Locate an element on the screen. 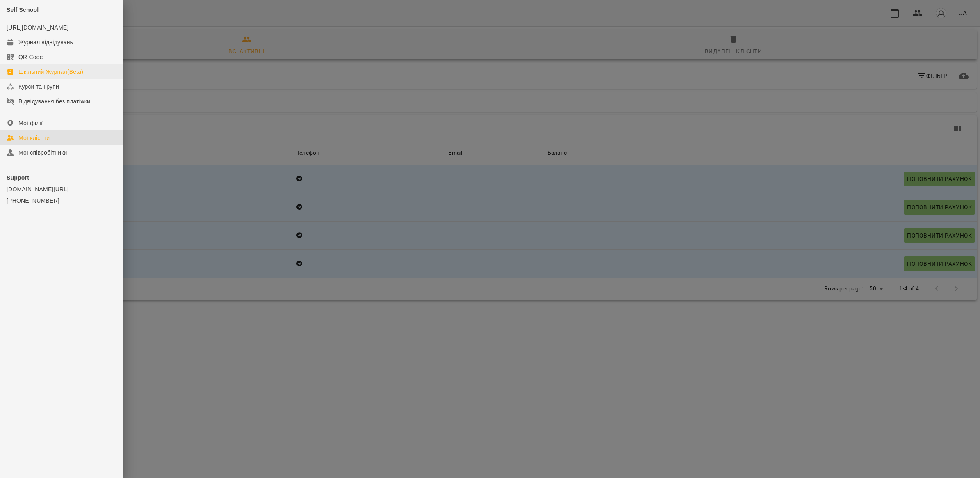  div: QR Code is located at coordinates (31, 57).